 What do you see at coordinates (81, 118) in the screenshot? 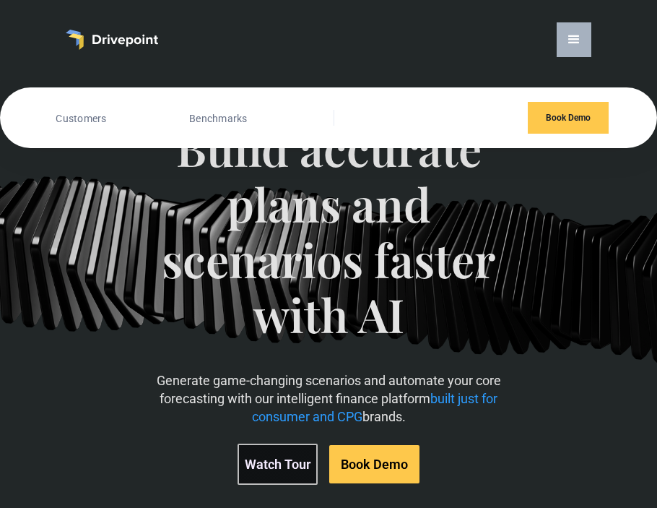
I see `a: Customers` at bounding box center [81, 118].